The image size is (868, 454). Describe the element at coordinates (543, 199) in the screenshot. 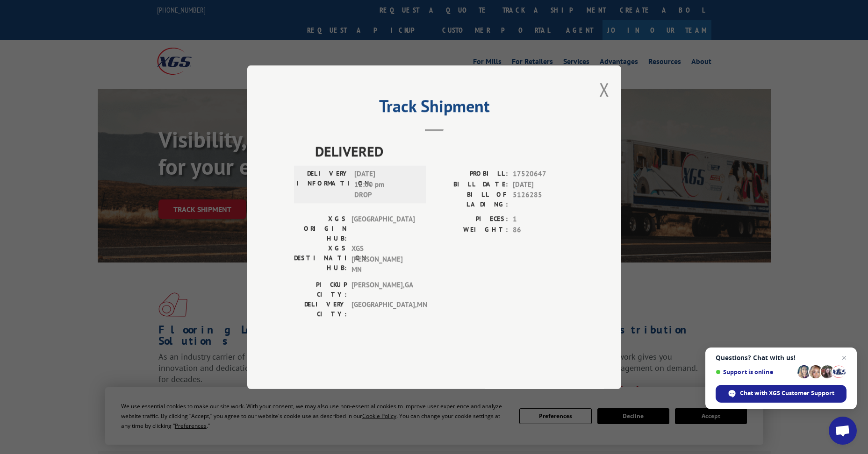

I see `span: 5126285` at that location.